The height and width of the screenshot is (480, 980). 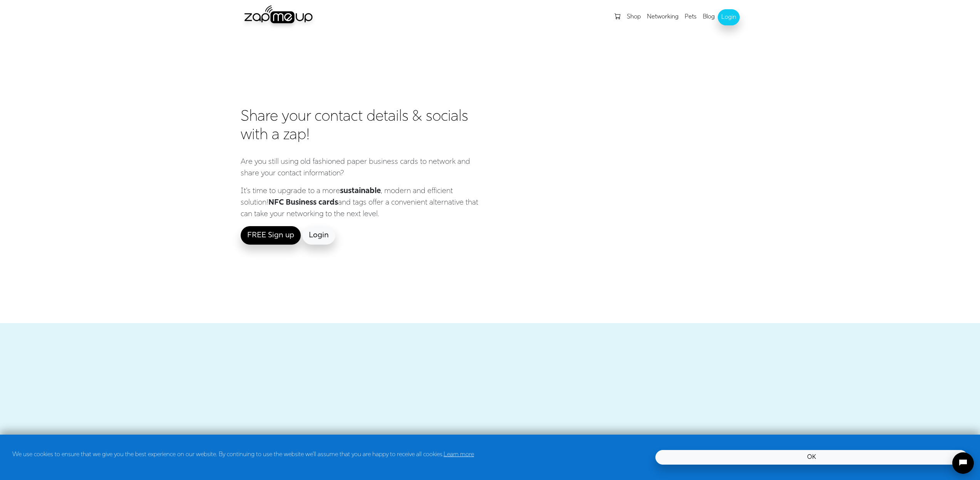 What do you see at coordinates (363, 203) in the screenshot?
I see `p: It's time to upgrade to a more , modern and efficient solution! and tags offer a convenient alter...` at bounding box center [363, 203].